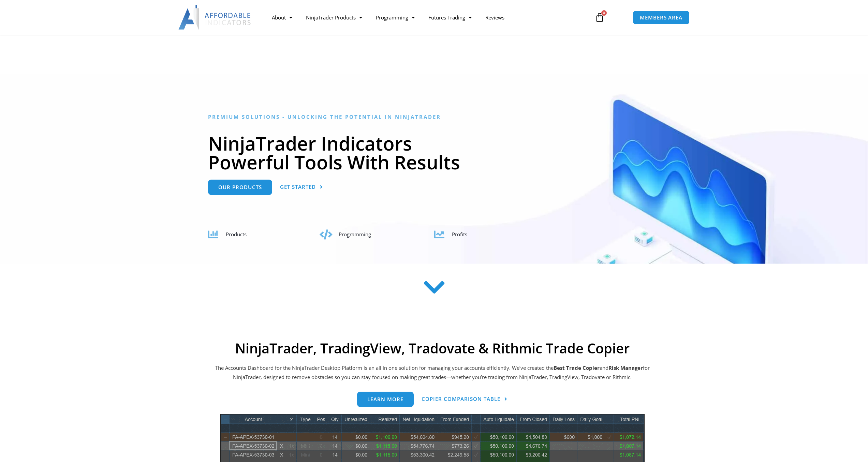  Describe the element at coordinates (426, 17) in the screenshot. I see `nav: Menu` at that location.